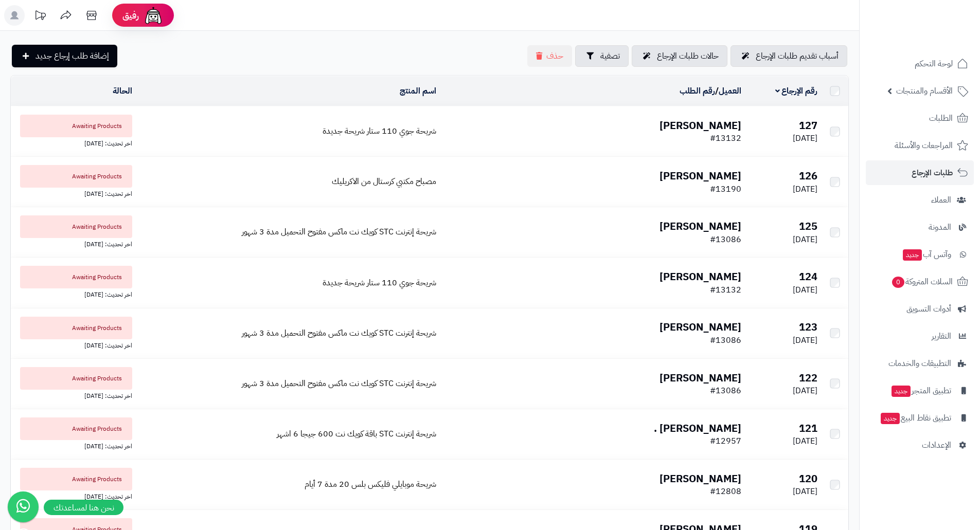 Image resolution: width=980 pixels, height=530 pixels. Describe the element at coordinates (808, 429) in the screenshot. I see `b: 121` at that location.